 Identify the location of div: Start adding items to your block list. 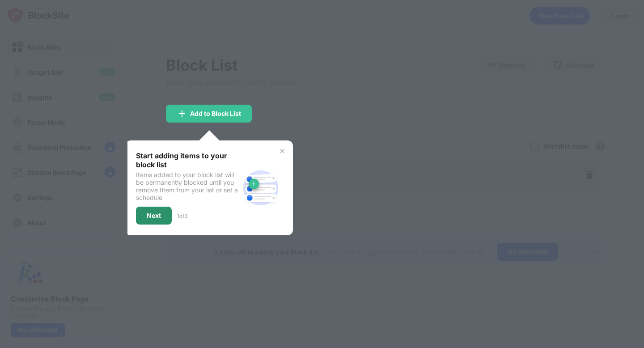
(187, 160).